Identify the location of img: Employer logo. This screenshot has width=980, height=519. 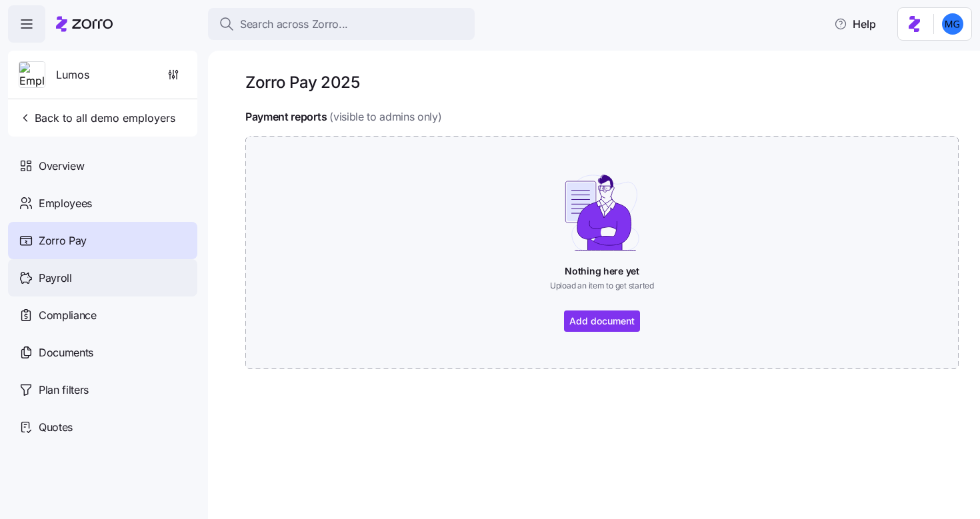
(32, 75).